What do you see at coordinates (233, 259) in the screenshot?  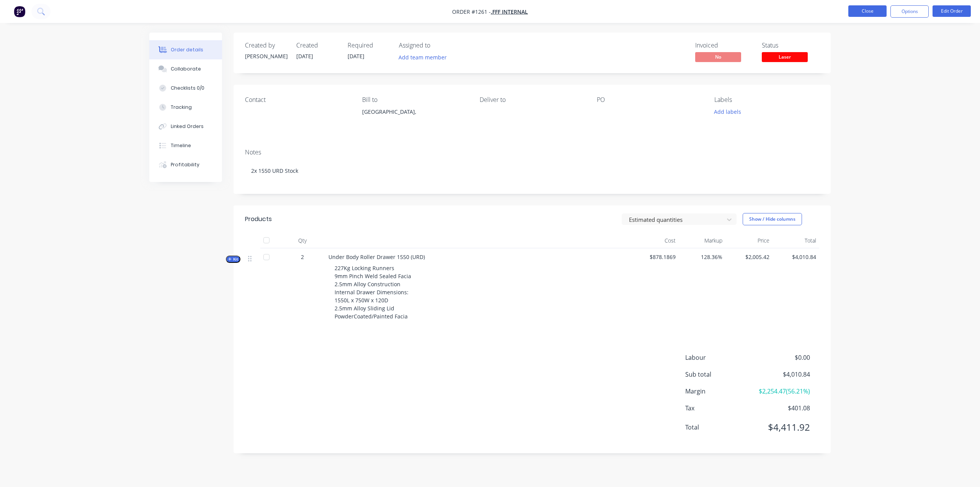 I see `button: Kit` at bounding box center [233, 259].